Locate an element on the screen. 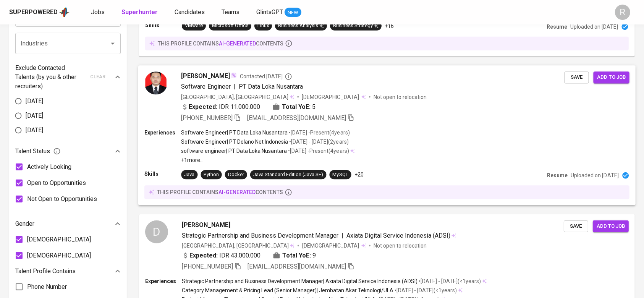 This screenshot has height=298, width=644. div: IDR 43.000.000 is located at coordinates (221, 256).